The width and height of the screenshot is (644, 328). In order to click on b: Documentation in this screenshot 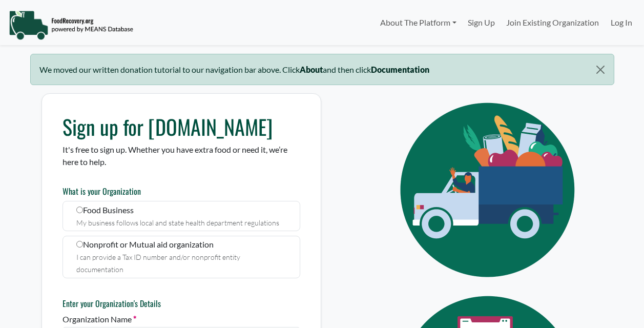, I will do `click(400, 69)`.